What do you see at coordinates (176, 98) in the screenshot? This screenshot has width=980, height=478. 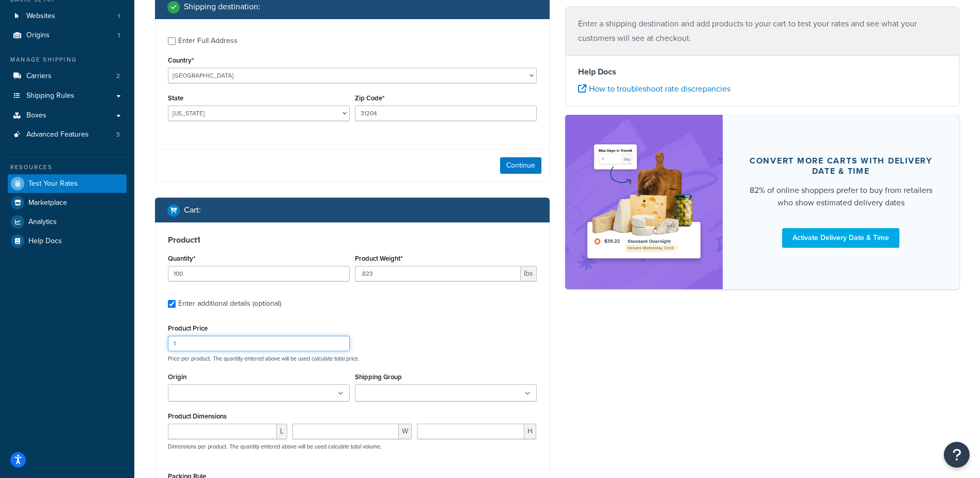 I see `label: State` at bounding box center [176, 98].